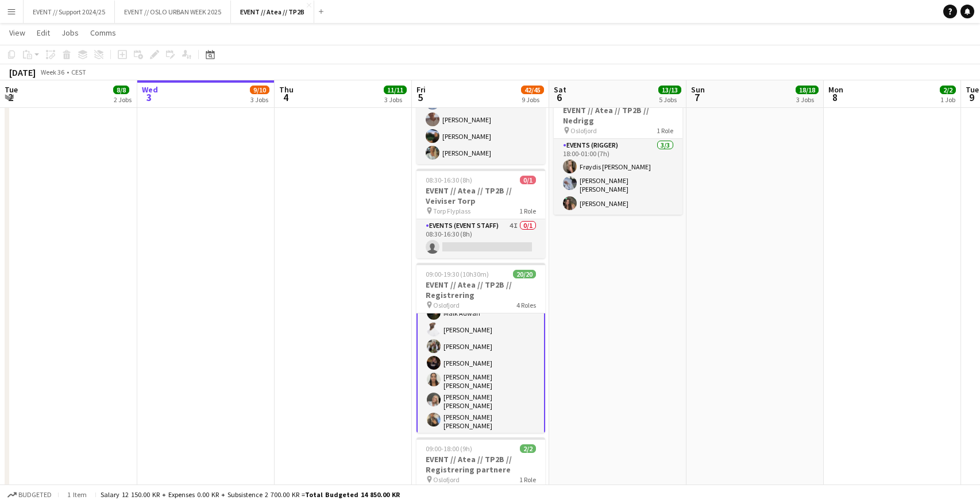  What do you see at coordinates (43, 33) in the screenshot?
I see `span: Edit` at bounding box center [43, 33].